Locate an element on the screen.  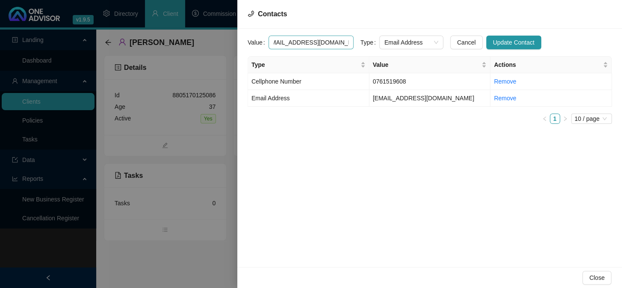
label: Value is located at coordinates (258, 42).